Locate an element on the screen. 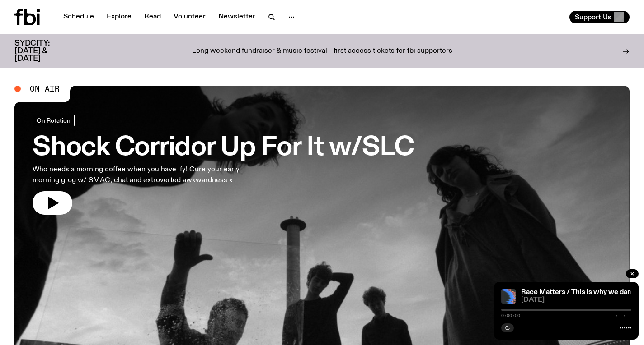  a: Read is located at coordinates (152, 17).